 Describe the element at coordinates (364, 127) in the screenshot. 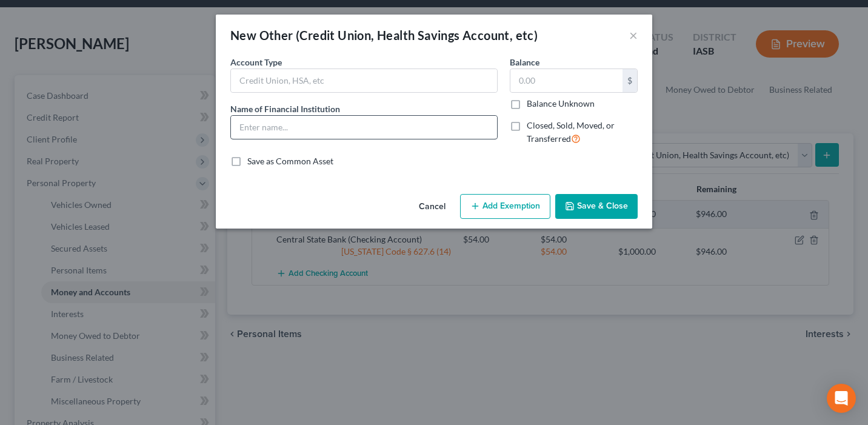

I see `input: Enter name...` at that location.